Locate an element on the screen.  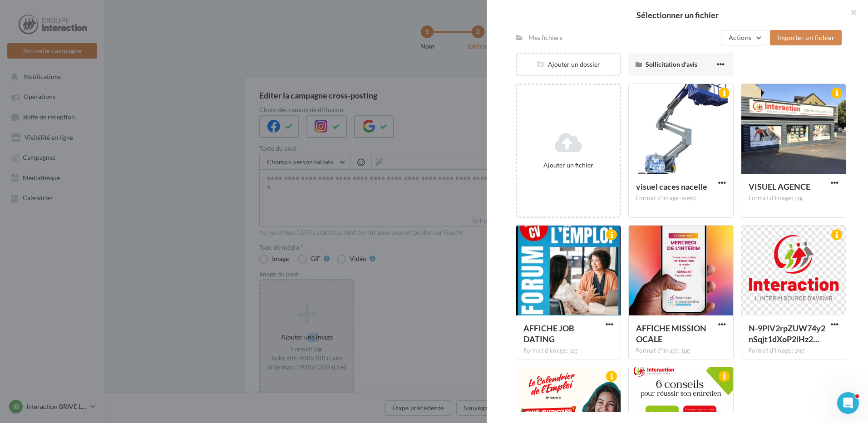
span: Importer un fichier is located at coordinates (806, 38).